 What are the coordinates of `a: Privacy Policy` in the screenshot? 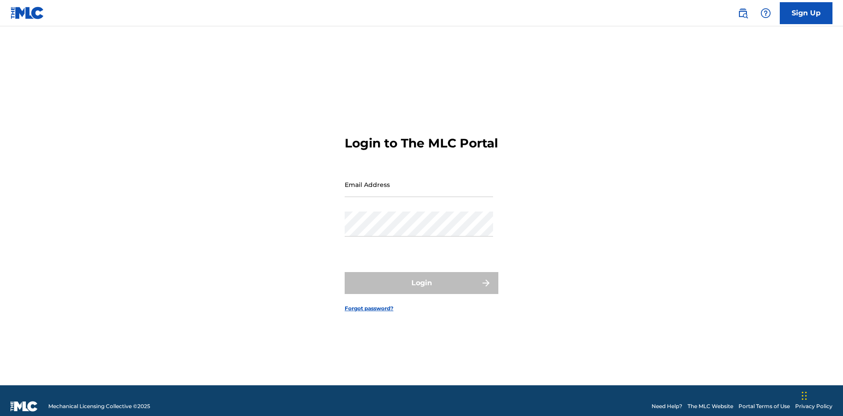 It's located at (813, 406).